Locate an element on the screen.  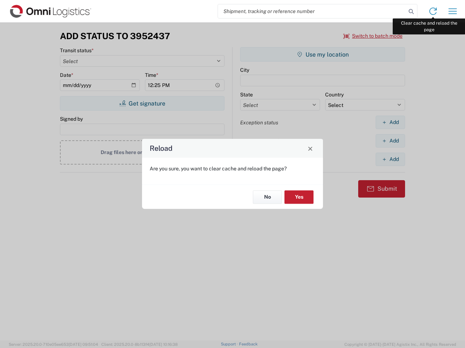
input: Shipment, tracking or reference number is located at coordinates (312, 11).